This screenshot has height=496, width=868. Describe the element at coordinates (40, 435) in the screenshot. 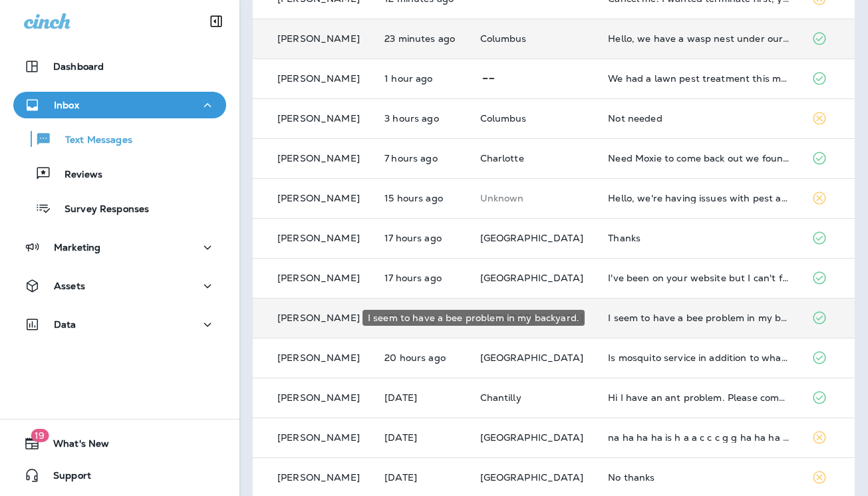

I see `span: 19` at that location.